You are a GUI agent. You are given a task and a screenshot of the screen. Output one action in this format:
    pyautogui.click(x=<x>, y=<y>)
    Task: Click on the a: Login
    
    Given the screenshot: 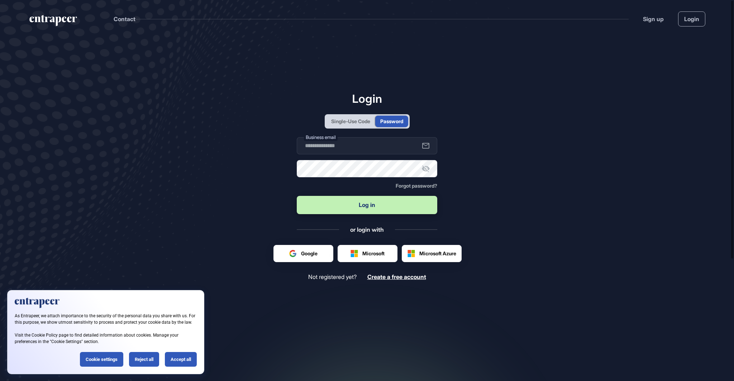 What is the action you would take?
    pyautogui.click(x=691, y=19)
    